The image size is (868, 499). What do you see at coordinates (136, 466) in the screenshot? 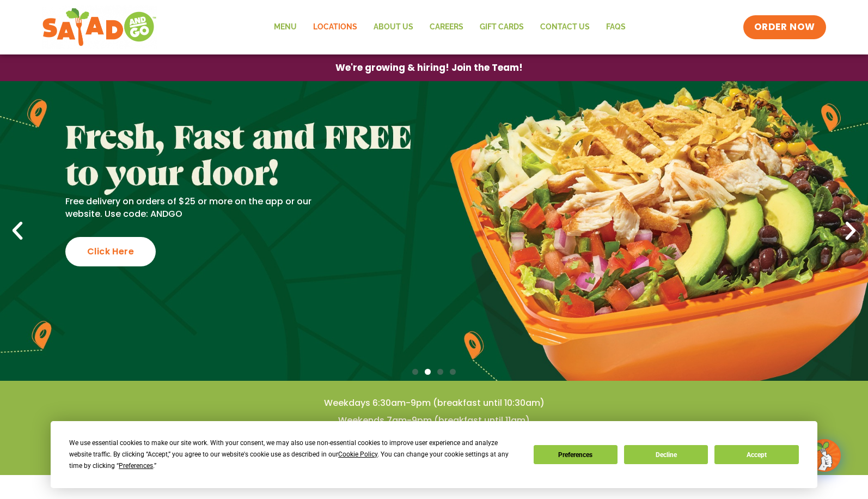
I see `span: Preferences` at bounding box center [136, 466].